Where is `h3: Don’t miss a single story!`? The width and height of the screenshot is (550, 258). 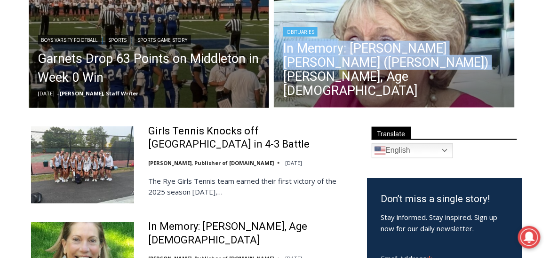 h3: Don’t miss a single story! is located at coordinates (444, 200).